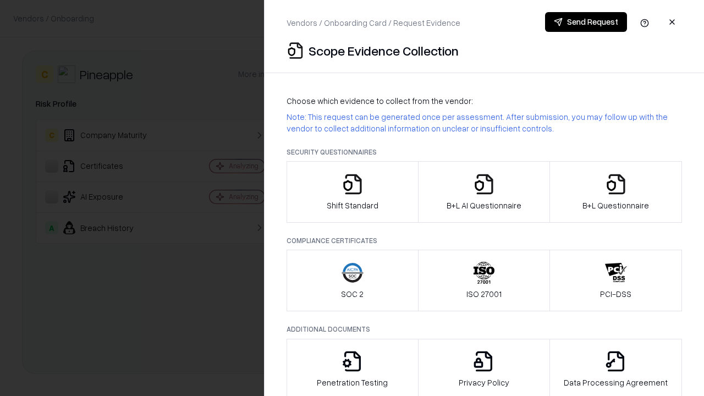 This screenshot has height=396, width=704. Describe the element at coordinates (615, 205) in the screenshot. I see `p: B+L Questionnaire` at that location.